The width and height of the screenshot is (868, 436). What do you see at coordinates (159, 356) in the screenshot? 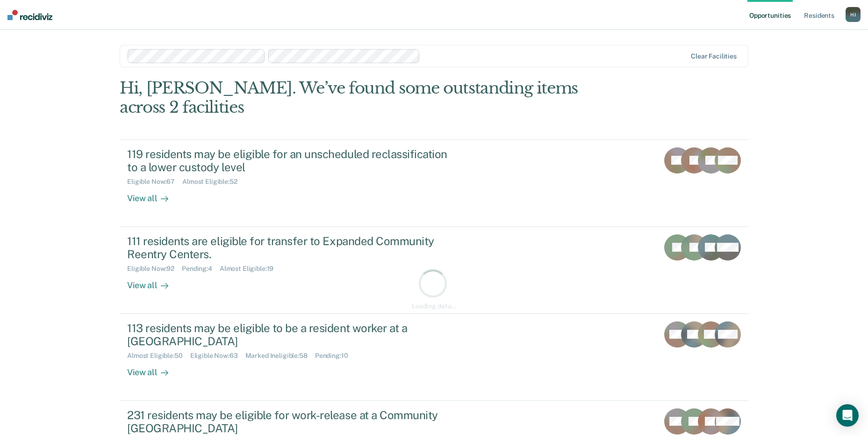
I see `div: Almost Eligible : 50` at bounding box center [159, 356].